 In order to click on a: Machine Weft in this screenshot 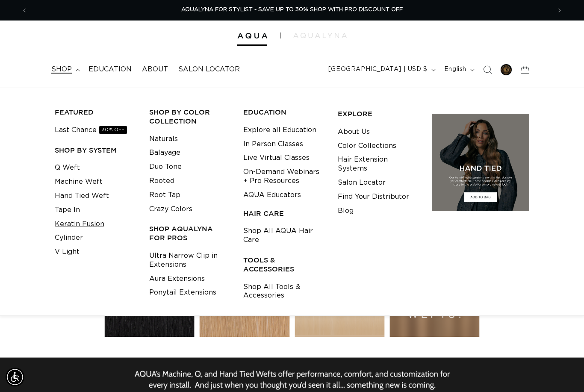, I will do `click(79, 182)`.